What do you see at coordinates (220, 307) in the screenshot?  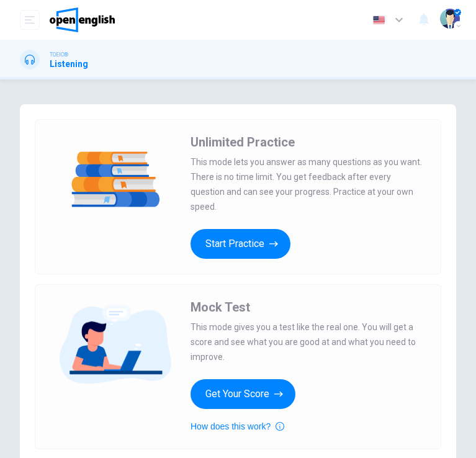 I see `span: Mock Test` at bounding box center [220, 307].